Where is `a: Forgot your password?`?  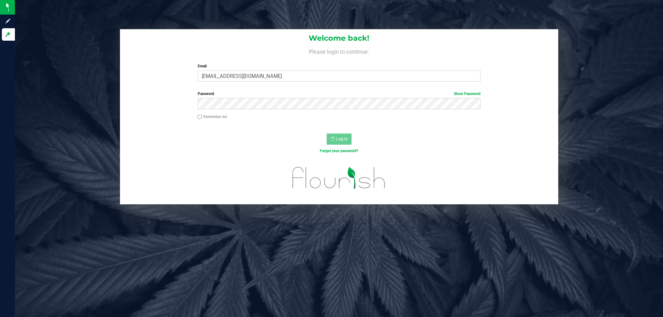 a: Forgot your password? is located at coordinates (339, 151).